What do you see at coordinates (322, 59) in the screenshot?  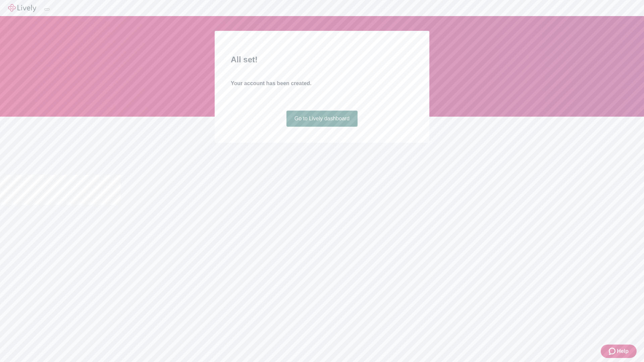 I see `h2: All set!` at bounding box center [322, 59].